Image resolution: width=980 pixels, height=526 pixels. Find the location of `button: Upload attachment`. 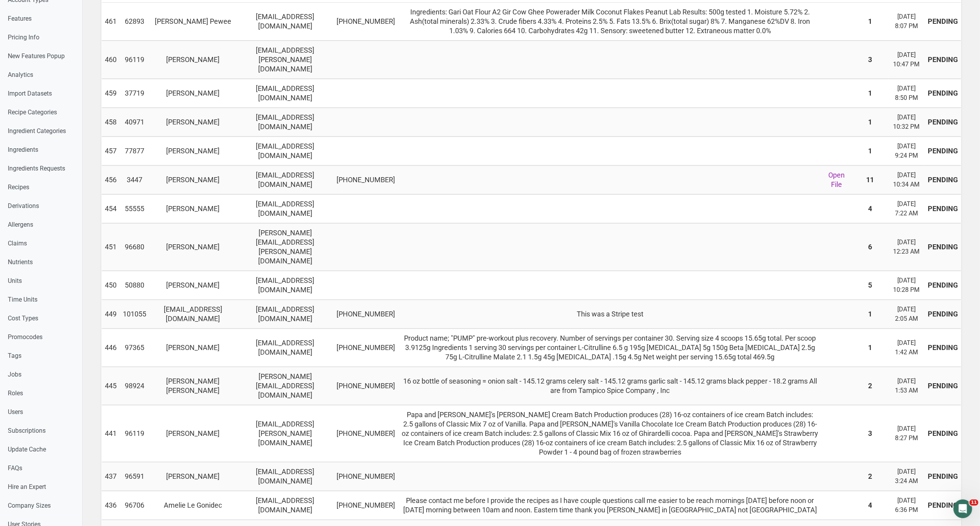

button: Upload attachment is located at coordinates (40, 259).